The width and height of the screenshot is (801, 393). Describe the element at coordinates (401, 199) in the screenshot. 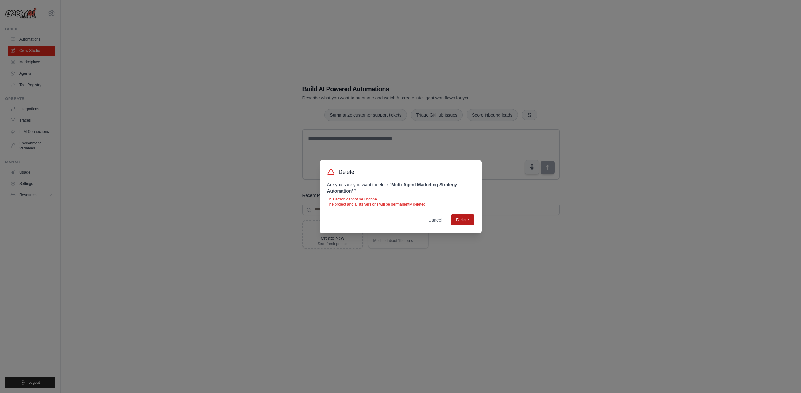

I see `p: This action cannot be undone.` at that location.